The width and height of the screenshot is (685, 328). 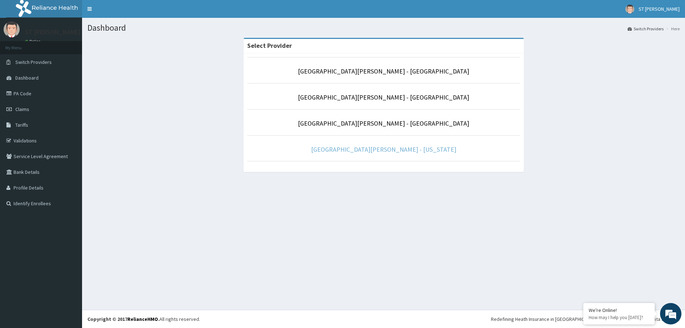 What do you see at coordinates (22, 125) in the screenshot?
I see `span: Tariffs` at bounding box center [22, 125].